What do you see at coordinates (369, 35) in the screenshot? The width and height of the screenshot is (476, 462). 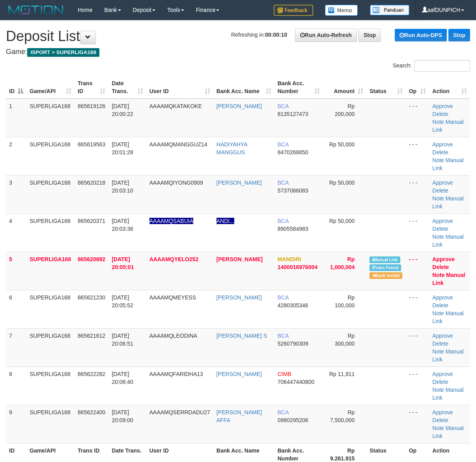 I see `a: Stop` at bounding box center [369, 35].